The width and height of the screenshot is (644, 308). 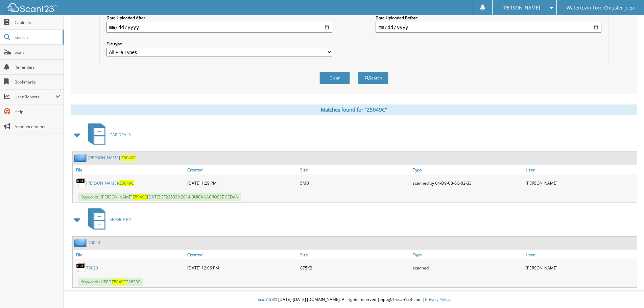 What do you see at coordinates (488, 18) in the screenshot?
I see `label: Date Uploaded Before` at bounding box center [488, 18].